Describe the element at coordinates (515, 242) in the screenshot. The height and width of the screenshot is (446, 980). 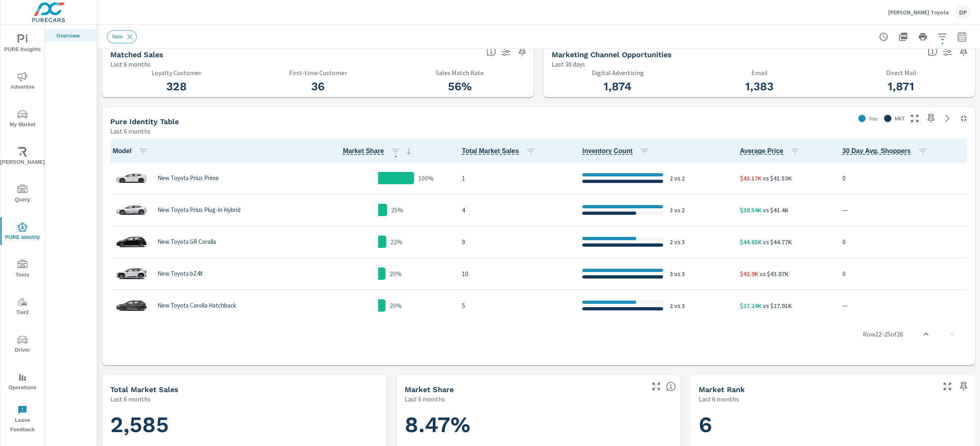
I see `p: 9` at that location.